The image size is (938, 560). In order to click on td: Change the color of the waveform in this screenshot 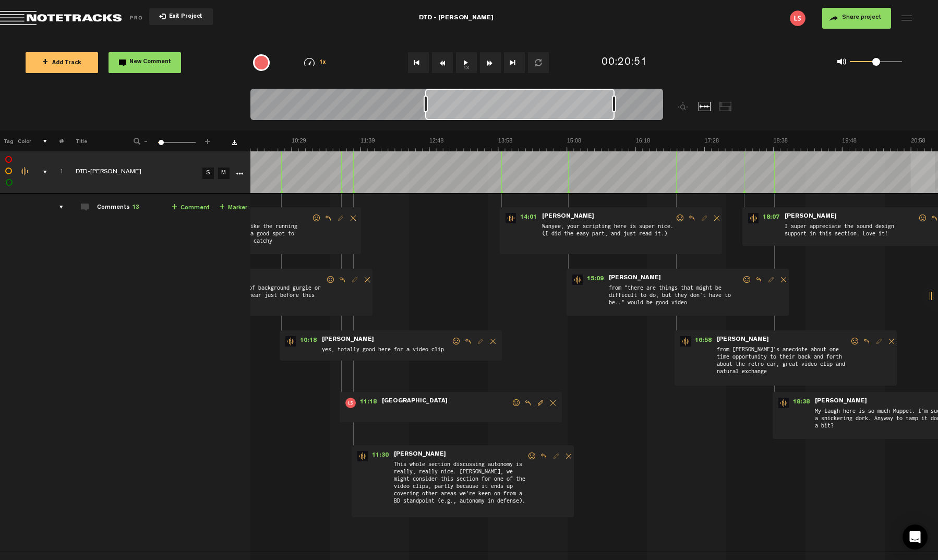, I will do `click(24, 172)`.